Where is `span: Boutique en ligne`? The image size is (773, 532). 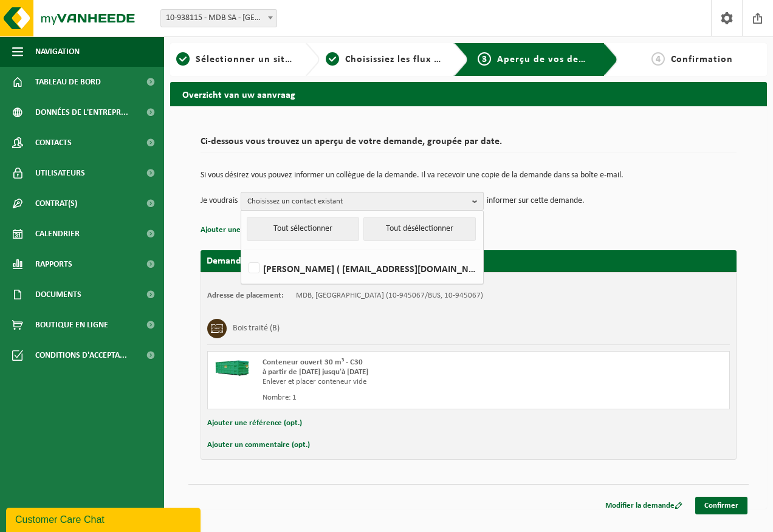 span: Boutique en ligne is located at coordinates (71, 325).